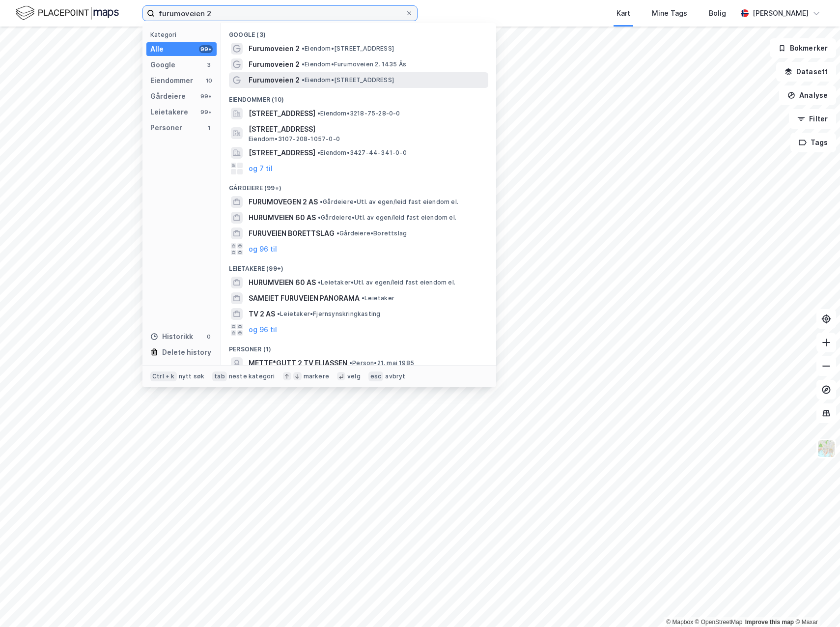 The height and width of the screenshot is (627, 840). What do you see at coordinates (354, 377) in the screenshot?
I see `div: velg` at bounding box center [354, 377].